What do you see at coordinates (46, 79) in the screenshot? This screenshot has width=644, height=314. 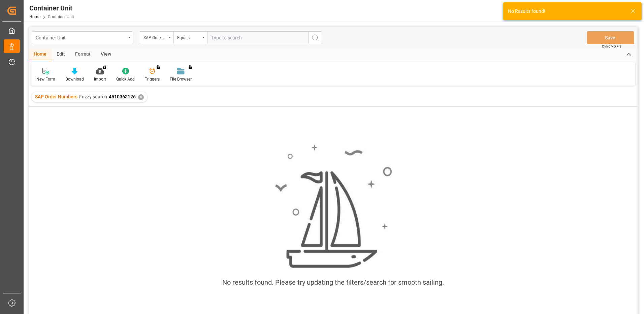 I see `div: New Form` at bounding box center [46, 79].